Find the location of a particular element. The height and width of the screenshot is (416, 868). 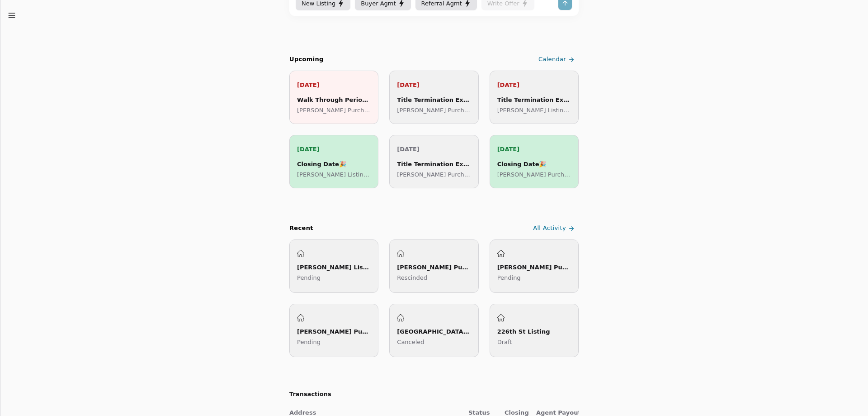

a: 226th St ListingDraft is located at coordinates (534, 330).